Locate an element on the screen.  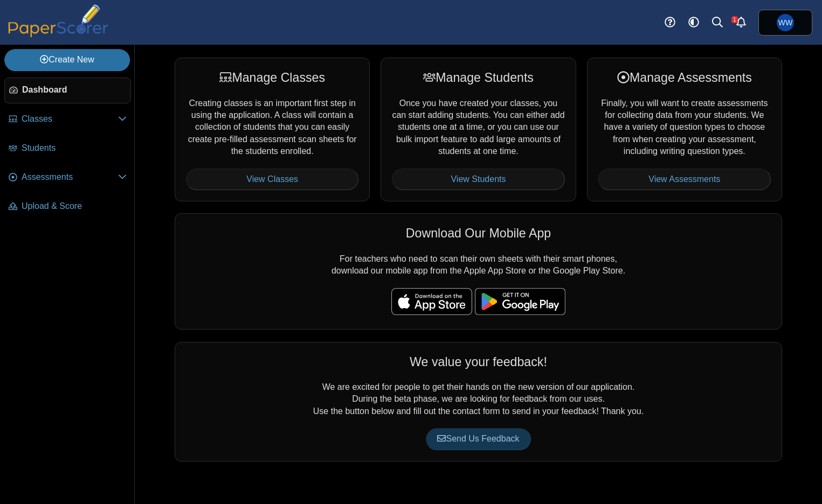
div: Once you have created your classes, you can start adding students. You can either add students on... is located at coordinates (478, 129).